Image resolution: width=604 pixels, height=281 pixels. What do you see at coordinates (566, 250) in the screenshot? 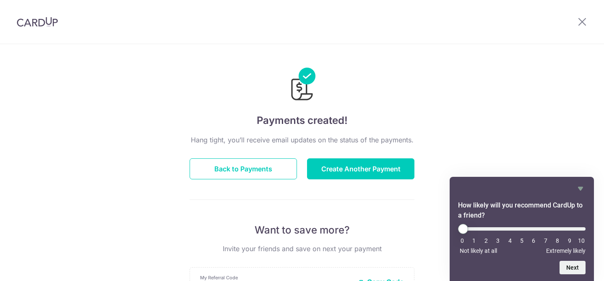
I see `span: Extremely likely` at bounding box center [566, 250].